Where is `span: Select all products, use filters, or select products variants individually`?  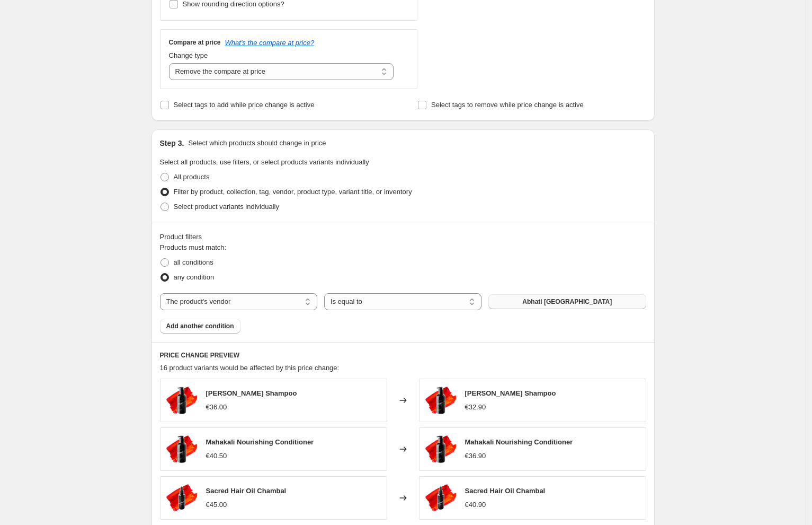 span: Select all products, use filters, or select products variants individually is located at coordinates (264, 161).